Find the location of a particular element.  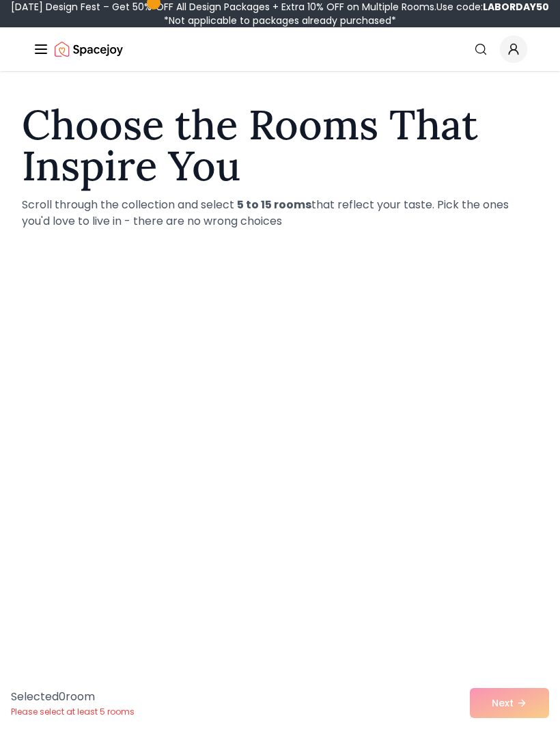

nav: Global is located at coordinates (280, 49).